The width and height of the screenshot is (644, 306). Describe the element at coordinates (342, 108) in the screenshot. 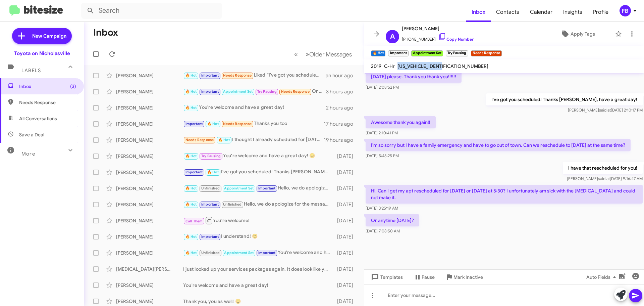

I see `div: 2 hours ago` at that location.